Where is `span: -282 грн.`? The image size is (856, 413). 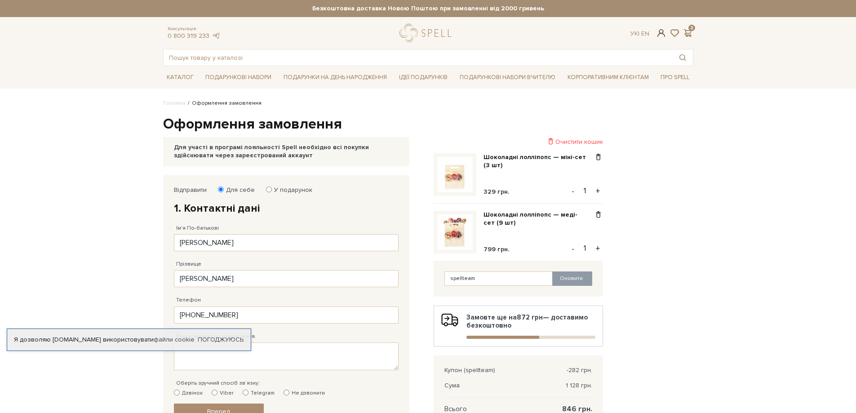 span: -282 грн. is located at coordinates (580, 370).